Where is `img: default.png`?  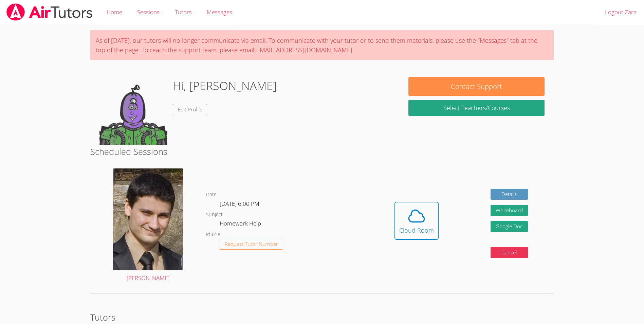
img: default.png is located at coordinates (133, 111).